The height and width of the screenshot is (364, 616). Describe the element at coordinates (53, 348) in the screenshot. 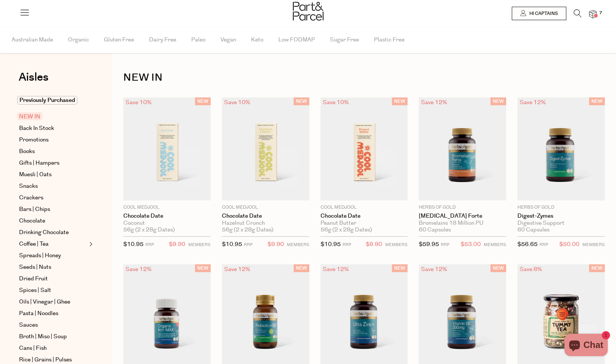

I see `a: Cans | Fish` at that location.